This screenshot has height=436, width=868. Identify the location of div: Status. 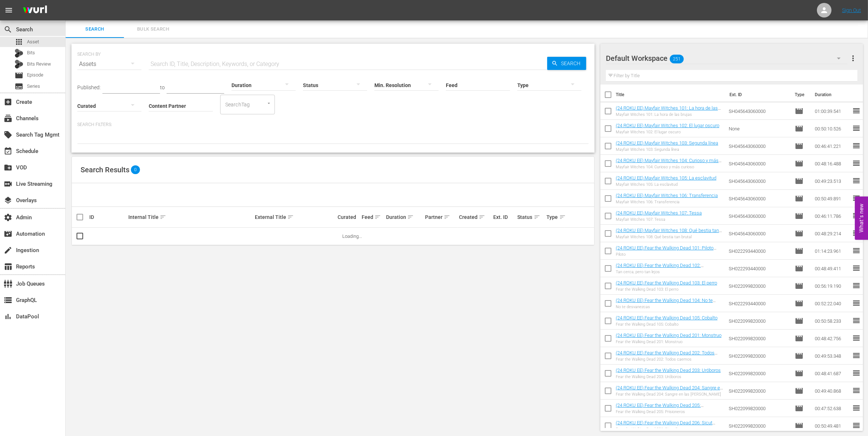
(531, 217).